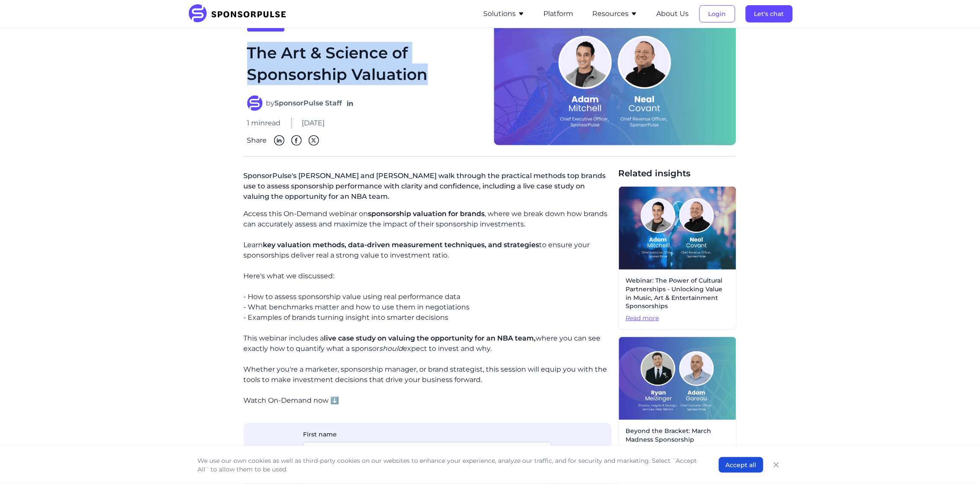  I want to click on button: Solutions, so click(504, 14).